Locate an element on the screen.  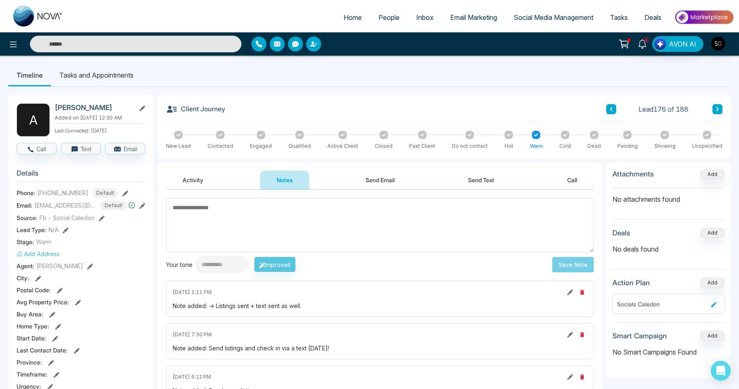
button: Text is located at coordinates (81, 149).